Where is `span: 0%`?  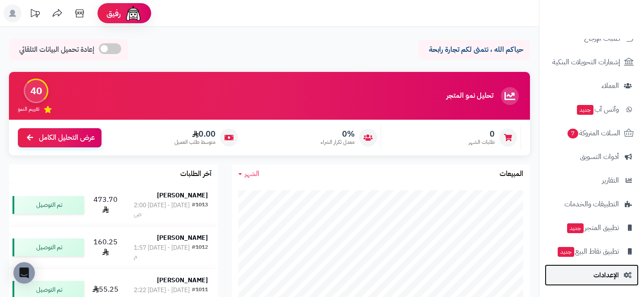 span: 0% is located at coordinates (338, 134).